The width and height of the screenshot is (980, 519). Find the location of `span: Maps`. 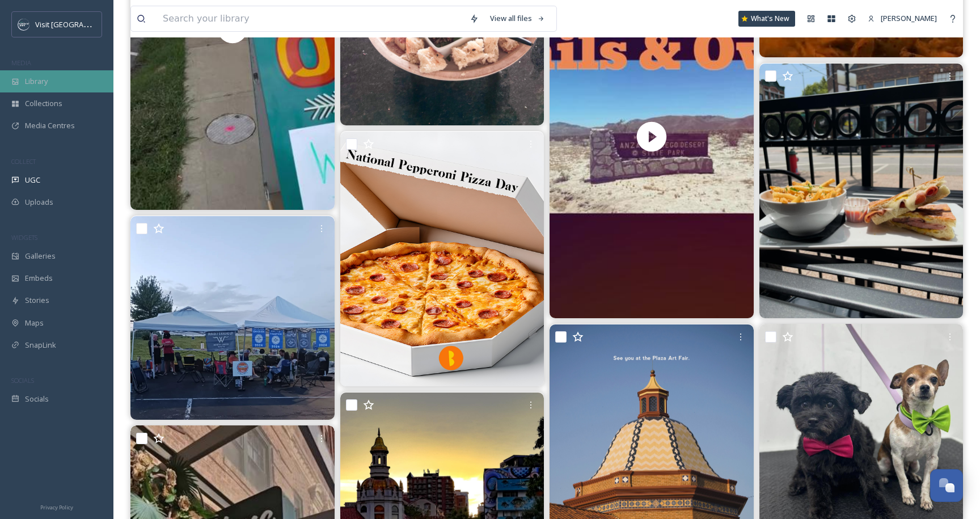

span: Maps is located at coordinates (34, 323).